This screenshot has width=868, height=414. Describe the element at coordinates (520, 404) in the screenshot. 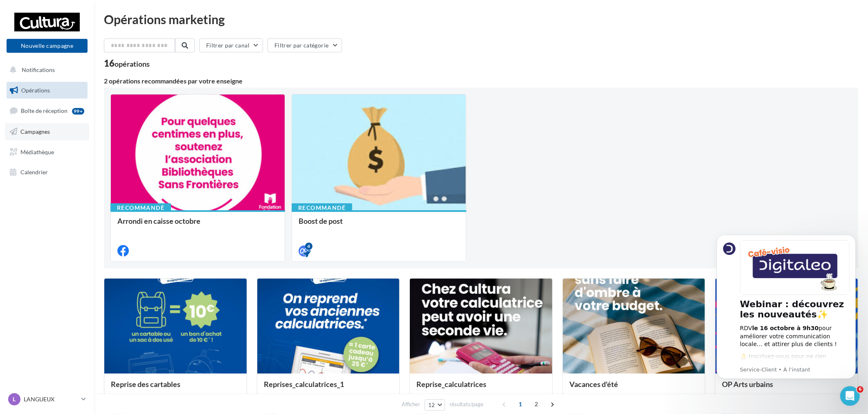

I see `span: 1` at that location.